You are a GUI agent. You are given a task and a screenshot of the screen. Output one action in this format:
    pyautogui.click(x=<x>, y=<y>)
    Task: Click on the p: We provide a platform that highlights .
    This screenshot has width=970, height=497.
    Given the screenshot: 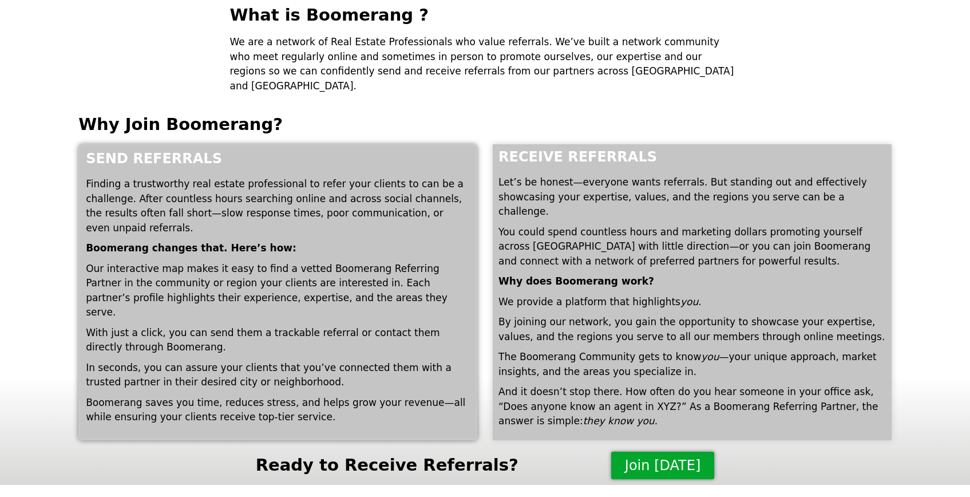 What is the action you would take?
    pyautogui.click(x=692, y=302)
    